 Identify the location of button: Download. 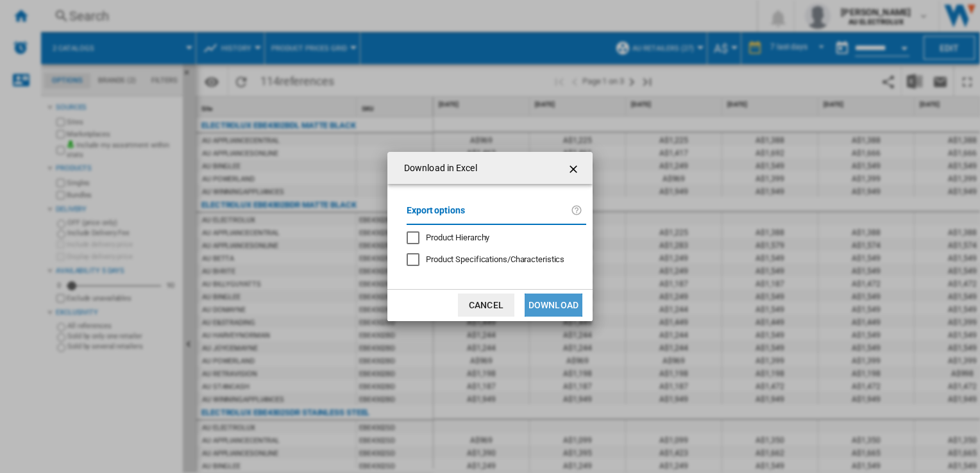
(554, 305).